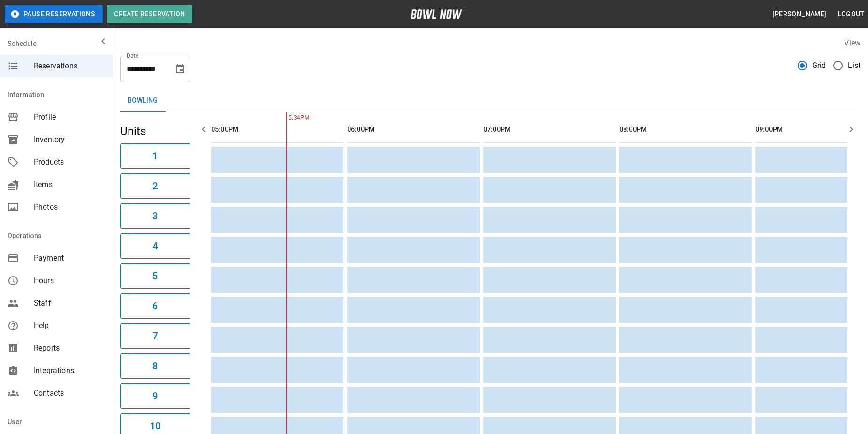  I want to click on h6: 8, so click(155, 366).